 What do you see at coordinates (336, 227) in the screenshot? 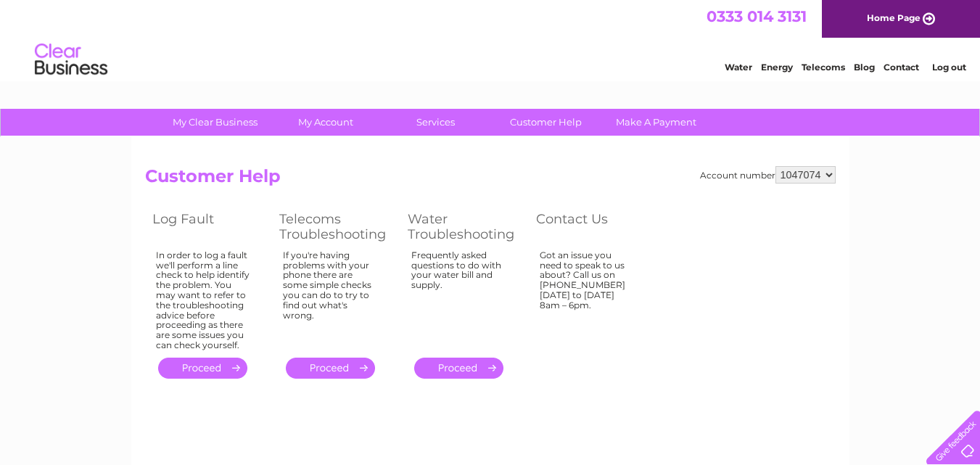
I see `th: Telecoms Troubleshooting` at bounding box center [336, 227].